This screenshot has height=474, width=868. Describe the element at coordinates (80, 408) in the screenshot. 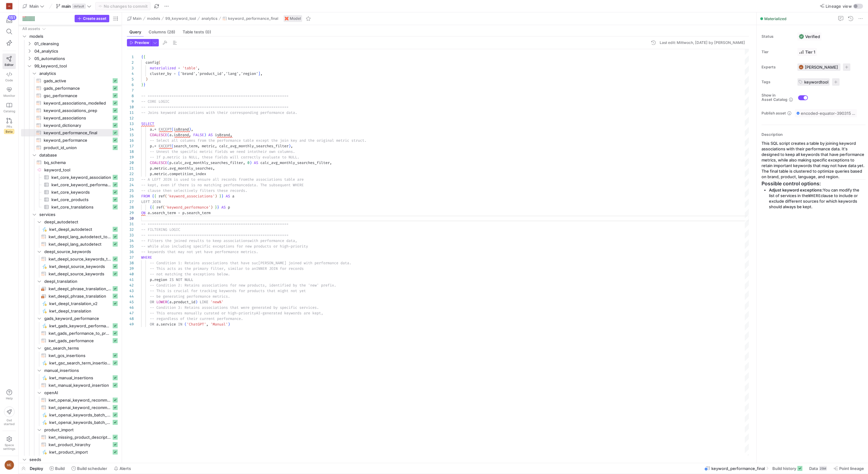

I see `span: kwt_openai_keyword_recommendations​​​​​​​​​​` at that location.